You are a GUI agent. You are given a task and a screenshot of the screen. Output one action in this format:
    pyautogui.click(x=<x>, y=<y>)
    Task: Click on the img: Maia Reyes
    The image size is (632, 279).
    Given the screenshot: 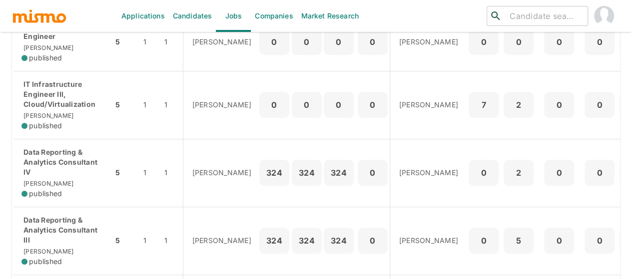 What is the action you would take?
    pyautogui.click(x=604, y=16)
    